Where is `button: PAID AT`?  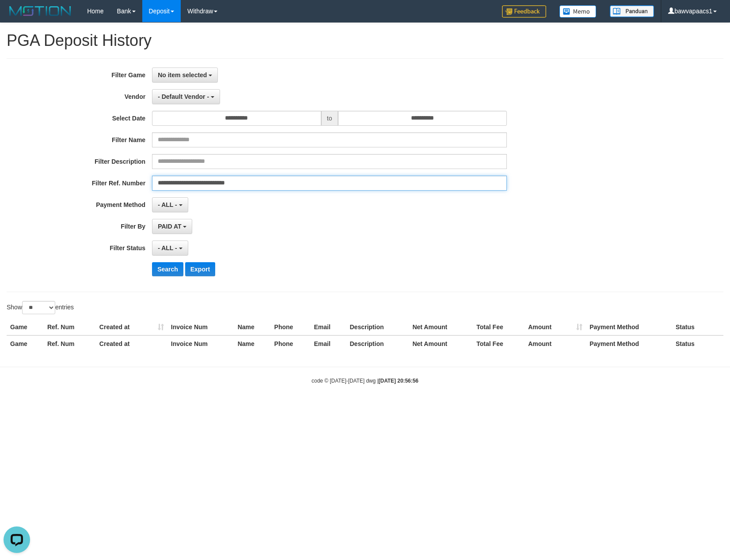 button: PAID AT is located at coordinates (172, 226).